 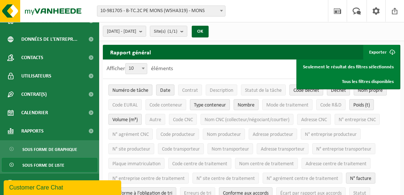 What do you see at coordinates (266, 164) in the screenshot?
I see `span: Nom centre de traitement` at bounding box center [266, 164].